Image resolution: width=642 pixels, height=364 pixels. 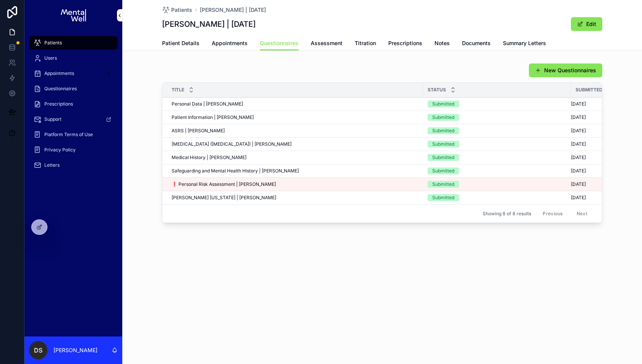 What do you see at coordinates (73, 150) in the screenshot?
I see `a: Privacy Policy` at bounding box center [73, 150].